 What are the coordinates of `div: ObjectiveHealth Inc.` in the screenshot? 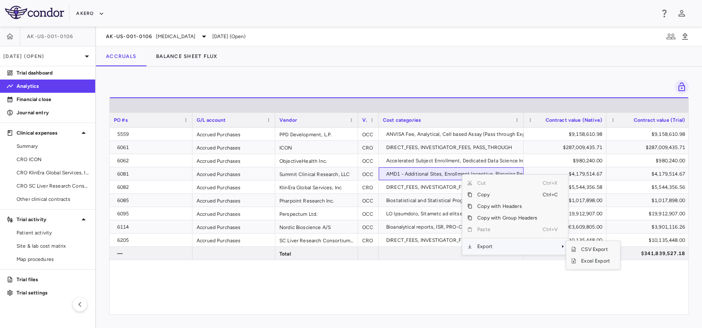 It's located at (317, 160).